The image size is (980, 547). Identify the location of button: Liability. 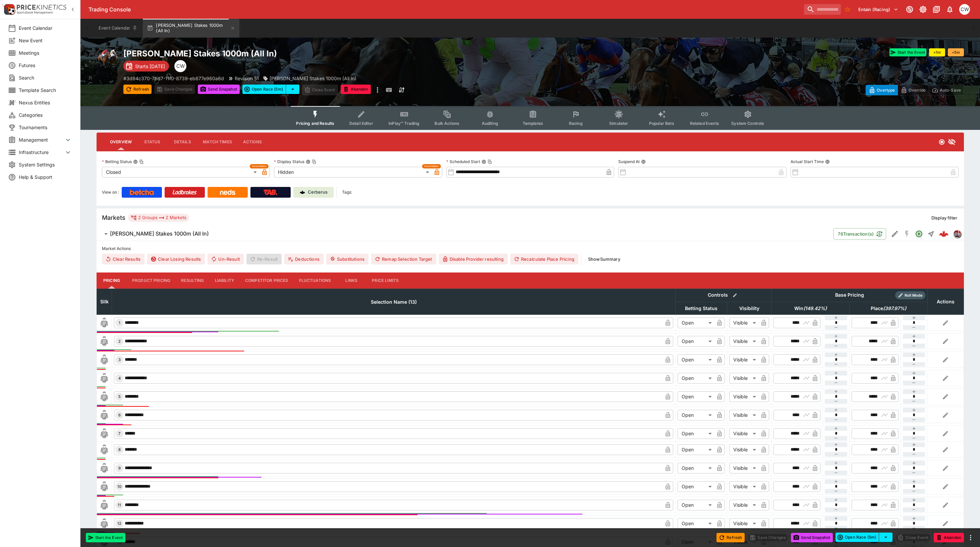
(225, 280).